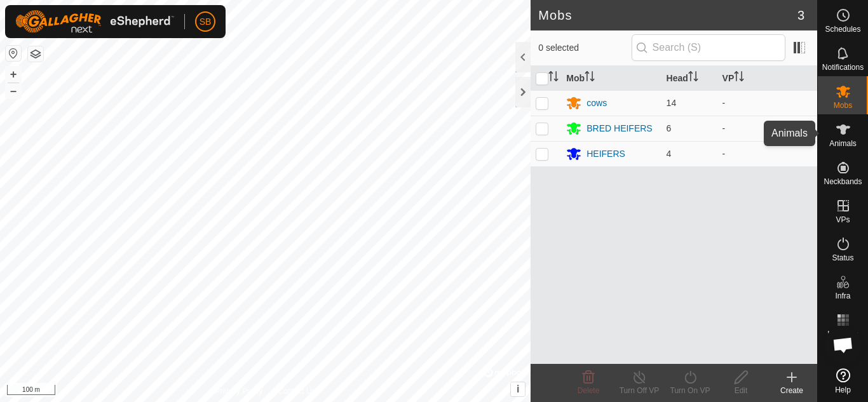 Image resolution: width=868 pixels, height=402 pixels. I want to click on div: BRED HEIFERS, so click(619, 128).